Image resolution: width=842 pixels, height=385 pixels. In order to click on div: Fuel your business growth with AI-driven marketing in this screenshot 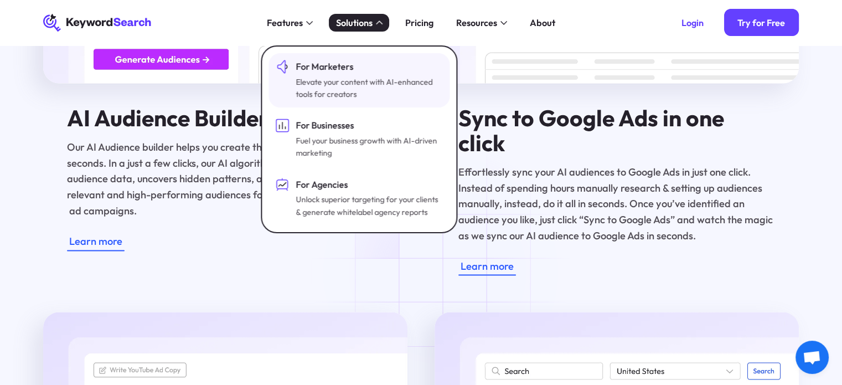, I will do `click(367, 147)`.